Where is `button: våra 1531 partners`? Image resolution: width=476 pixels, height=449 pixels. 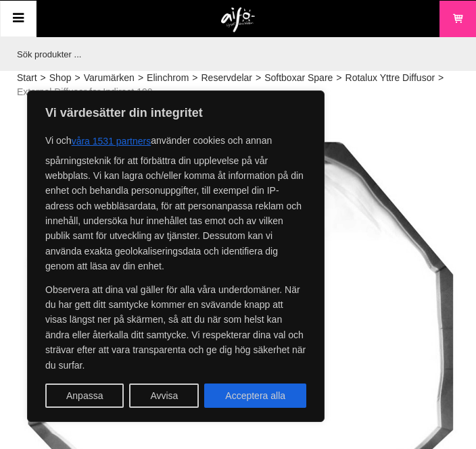 button: våra 1531 partners is located at coordinates (111, 141).